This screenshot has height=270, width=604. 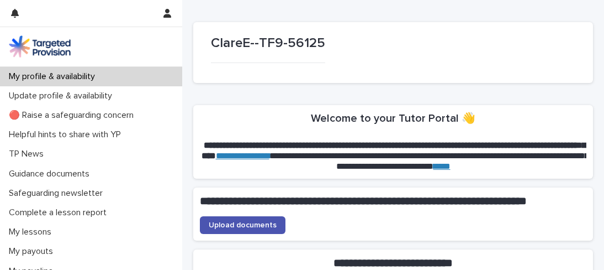 I want to click on a: Upload documents, so click(x=243, y=225).